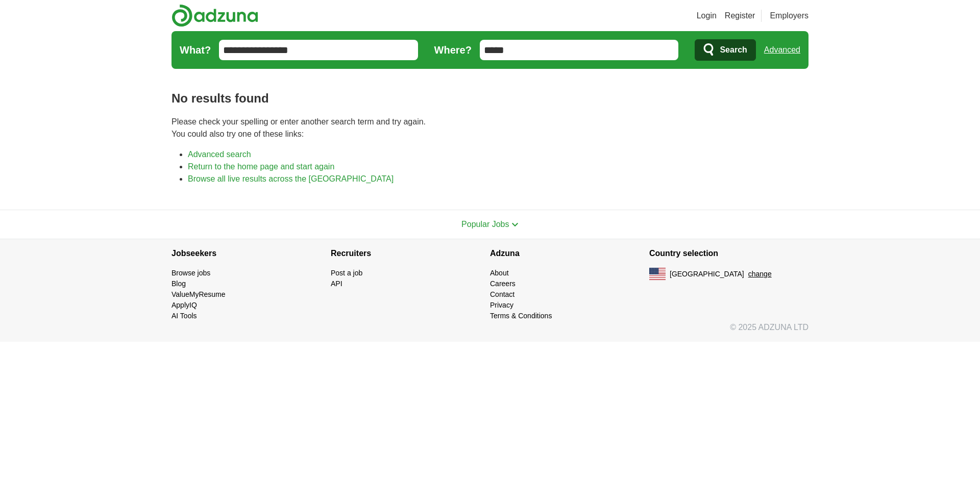  What do you see at coordinates (740, 15) in the screenshot?
I see `a: Register` at bounding box center [740, 15].